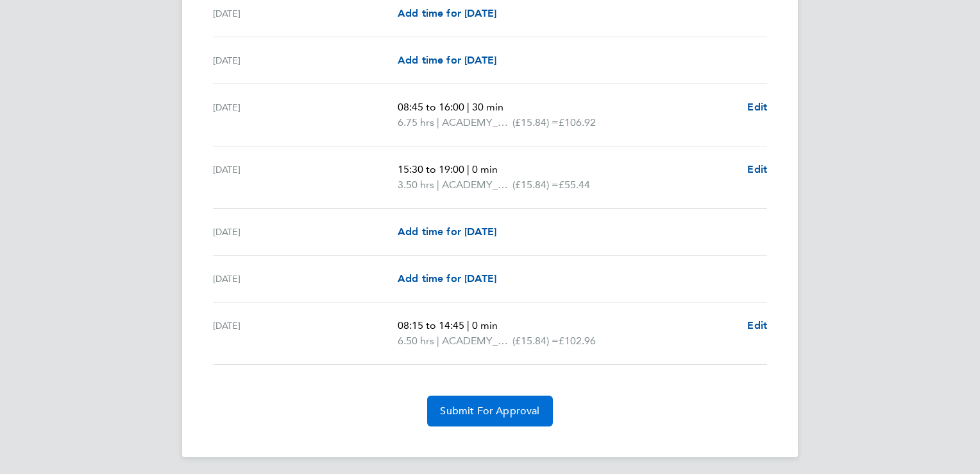 The image size is (980, 474). What do you see at coordinates (431, 106) in the screenshot?
I see `span: 08:45 to 16:00` at bounding box center [431, 106].